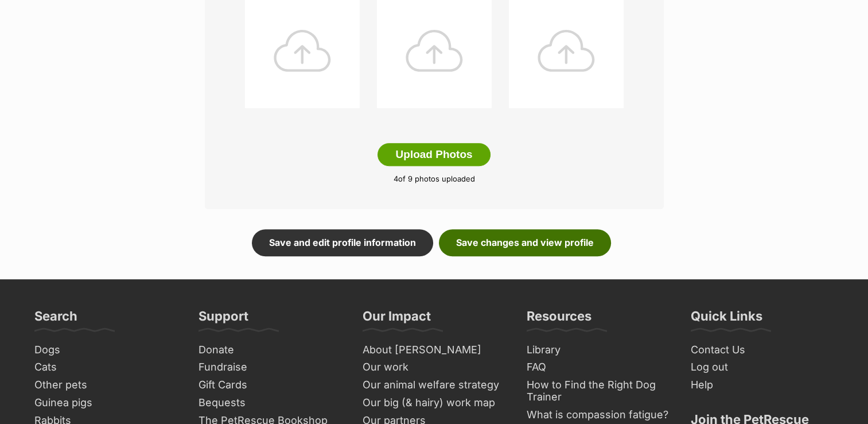 The width and height of the screenshot is (868, 424). Describe the element at coordinates (763, 367) in the screenshot. I see `a: Log out` at that location.